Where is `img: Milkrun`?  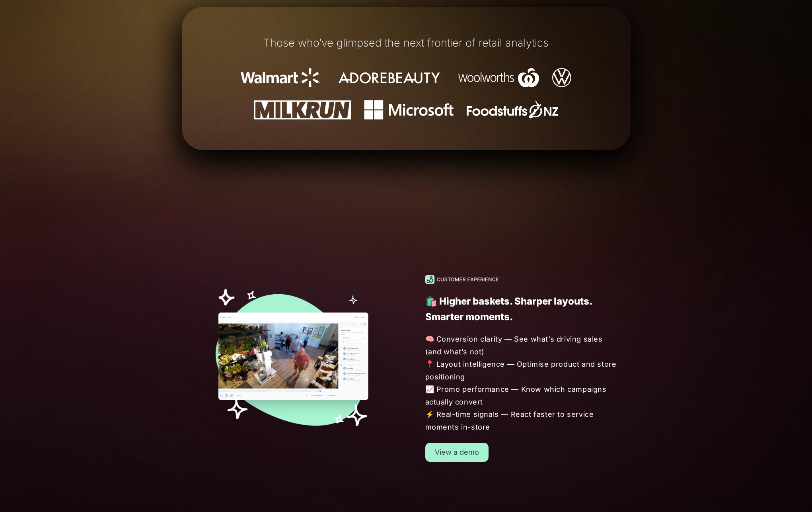 img: Milkrun is located at coordinates (302, 110).